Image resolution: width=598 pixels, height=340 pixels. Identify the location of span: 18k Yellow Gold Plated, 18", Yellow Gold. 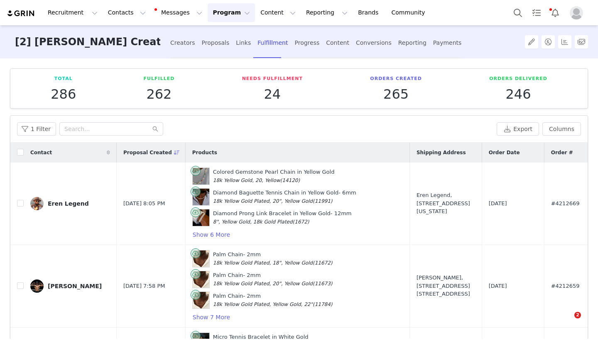
(263, 263).